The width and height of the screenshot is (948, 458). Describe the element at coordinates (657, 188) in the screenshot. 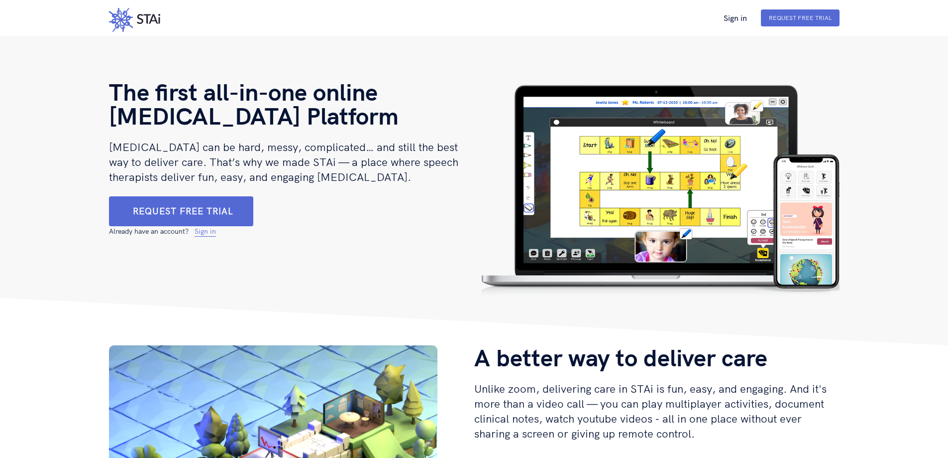

I see `img: Laptop with phone` at that location.